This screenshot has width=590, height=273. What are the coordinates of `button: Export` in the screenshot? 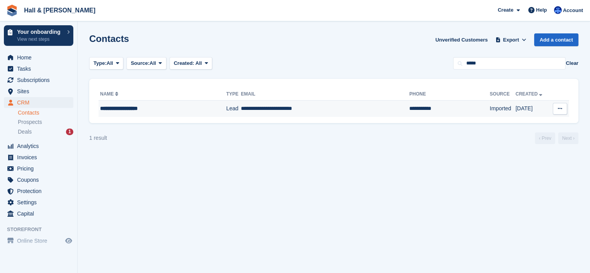 It's located at (511, 40).